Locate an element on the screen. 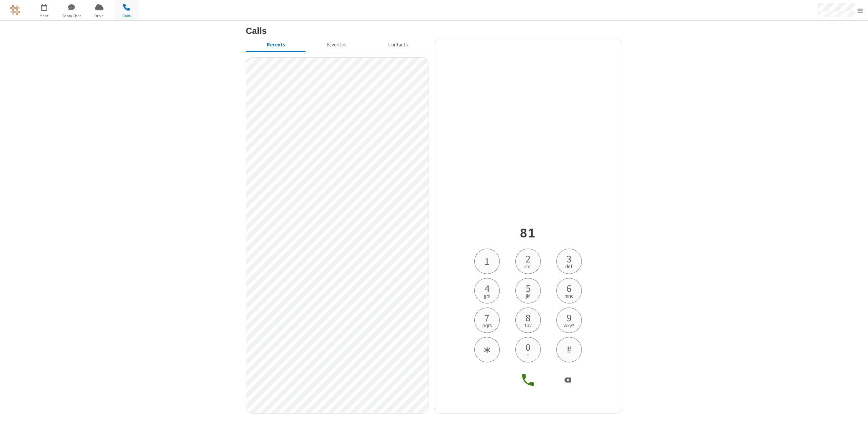  button: Contacts is located at coordinates (398, 45).